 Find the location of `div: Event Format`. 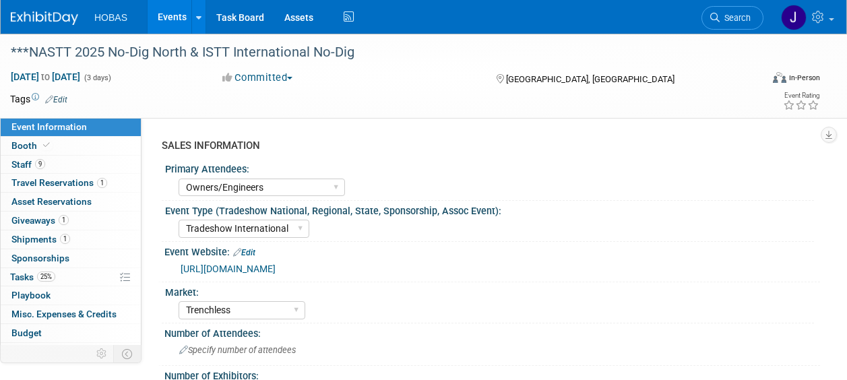

div: Event Format is located at coordinates (761, 80).